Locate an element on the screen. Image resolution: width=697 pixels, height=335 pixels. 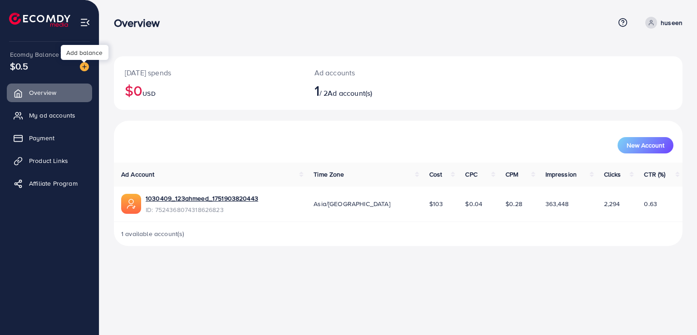
span: ID: 7524368074318626823 is located at coordinates (202, 210).